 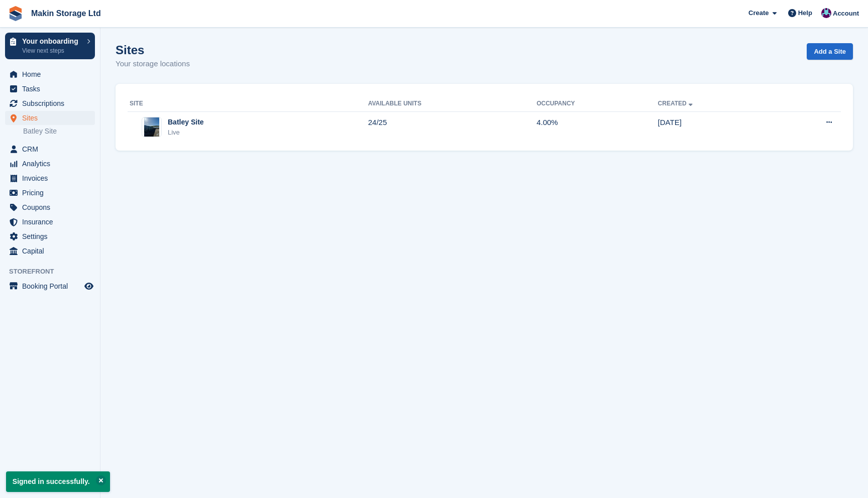 What do you see at coordinates (452, 127) in the screenshot?
I see `td: 24/25` at bounding box center [452, 127].